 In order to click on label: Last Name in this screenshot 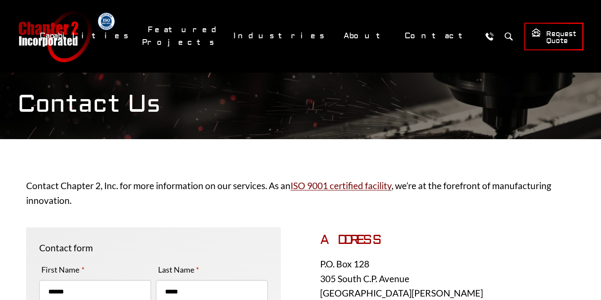, I will do `click(178, 270)`.